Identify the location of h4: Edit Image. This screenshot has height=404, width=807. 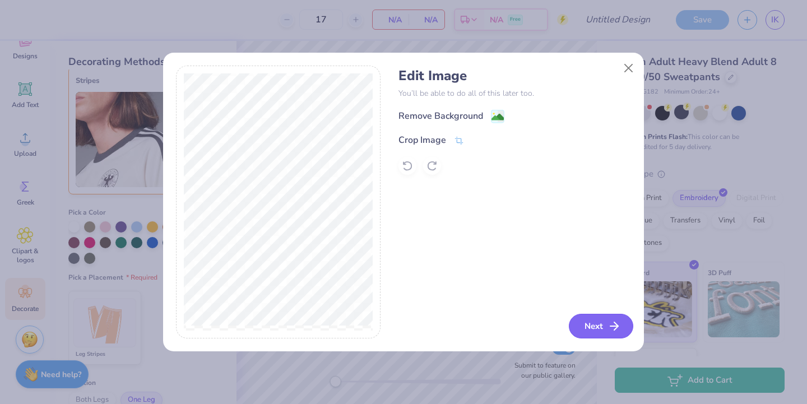
(515, 76).